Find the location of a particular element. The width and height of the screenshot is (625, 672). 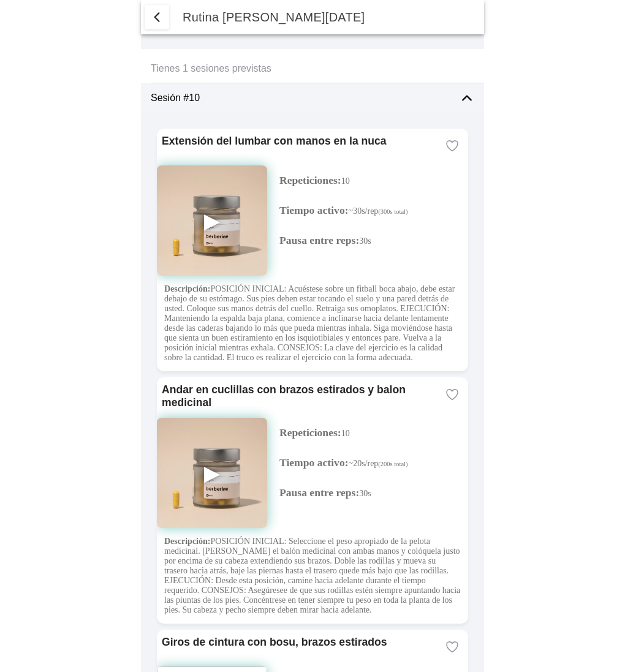

small: (200s total) is located at coordinates (393, 464).